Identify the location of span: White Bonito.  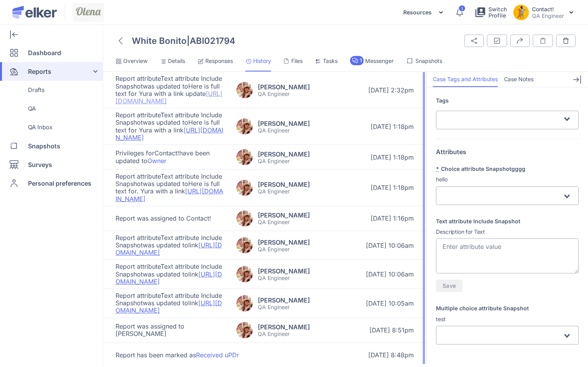
(159, 41).